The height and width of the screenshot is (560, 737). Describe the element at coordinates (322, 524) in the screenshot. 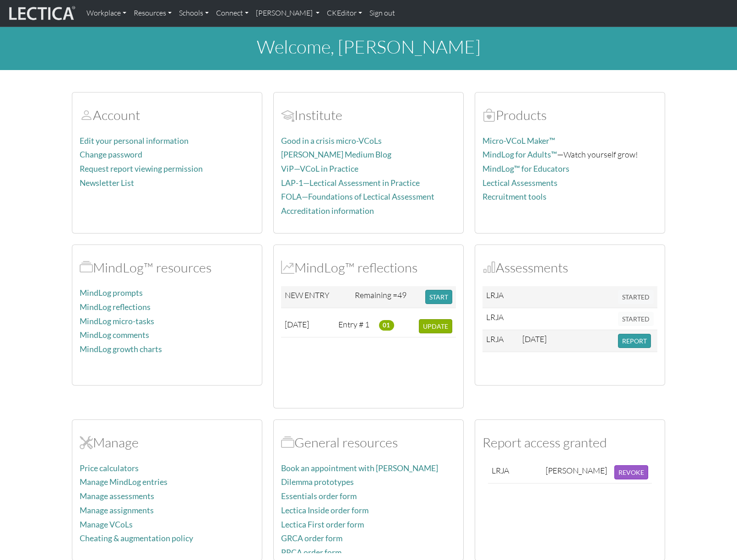

I see `a: Lectica First order form` at that location.